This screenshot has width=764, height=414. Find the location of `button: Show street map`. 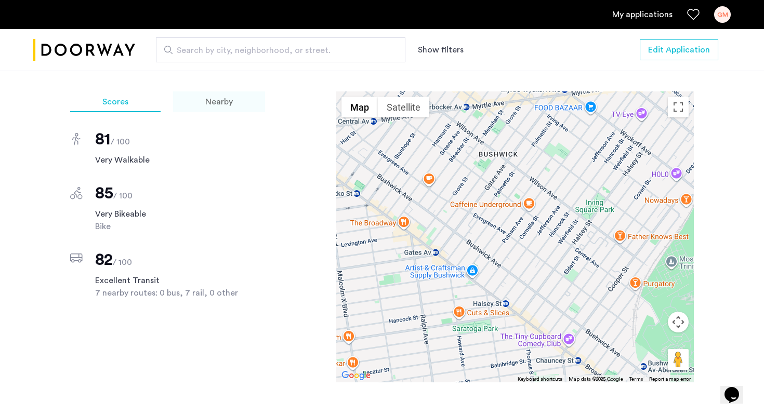

button: Show street map is located at coordinates (360, 107).